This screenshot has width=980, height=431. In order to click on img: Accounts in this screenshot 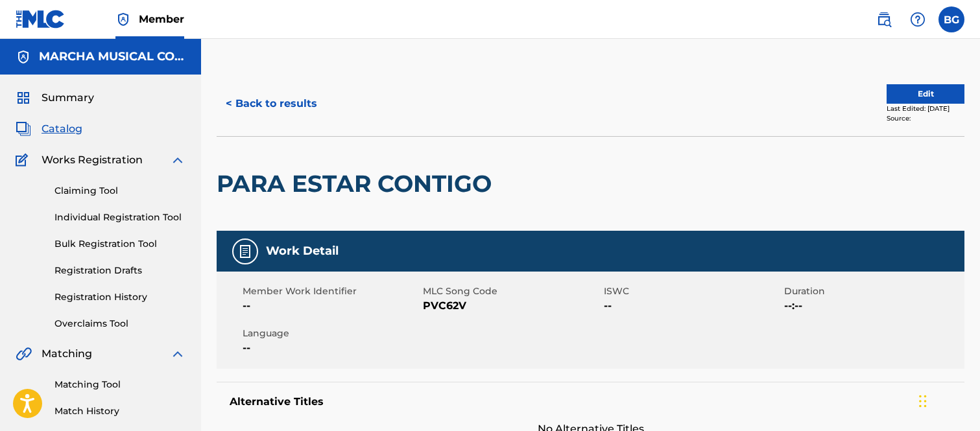, I will do `click(23, 57)`.